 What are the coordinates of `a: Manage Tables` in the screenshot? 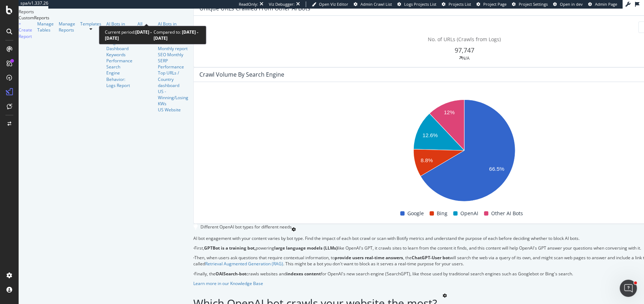 It's located at (46, 27).